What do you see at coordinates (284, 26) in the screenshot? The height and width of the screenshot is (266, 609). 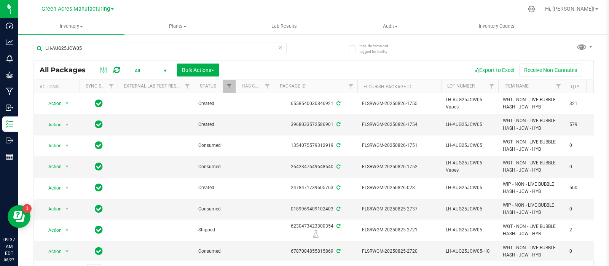 I see `a: Lab Results` at bounding box center [284, 26].